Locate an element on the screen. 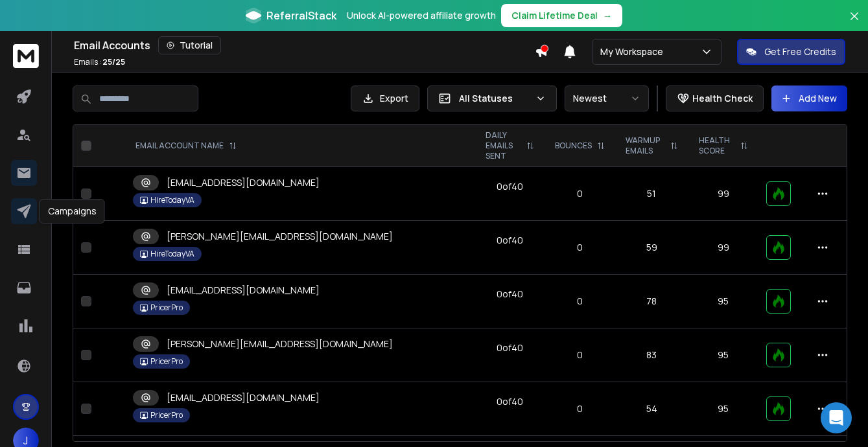  p: BOUNCES is located at coordinates (573, 146).